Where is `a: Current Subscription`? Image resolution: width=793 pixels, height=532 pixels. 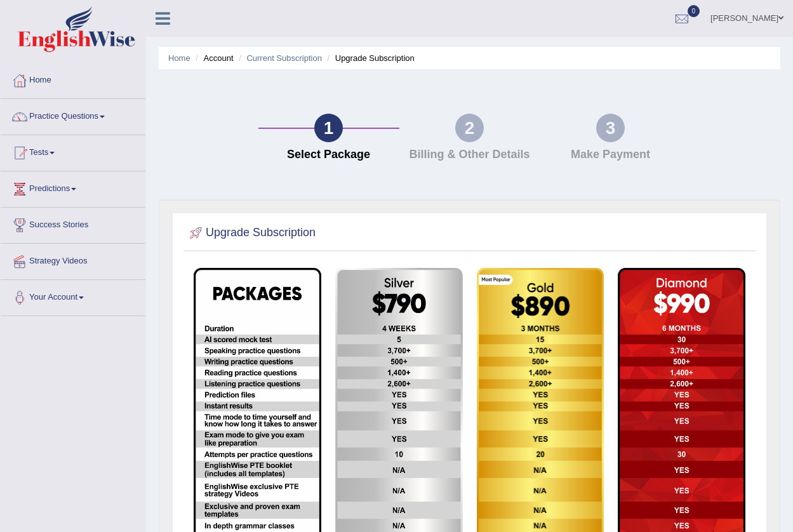
a: Current Subscription is located at coordinates (284, 58).